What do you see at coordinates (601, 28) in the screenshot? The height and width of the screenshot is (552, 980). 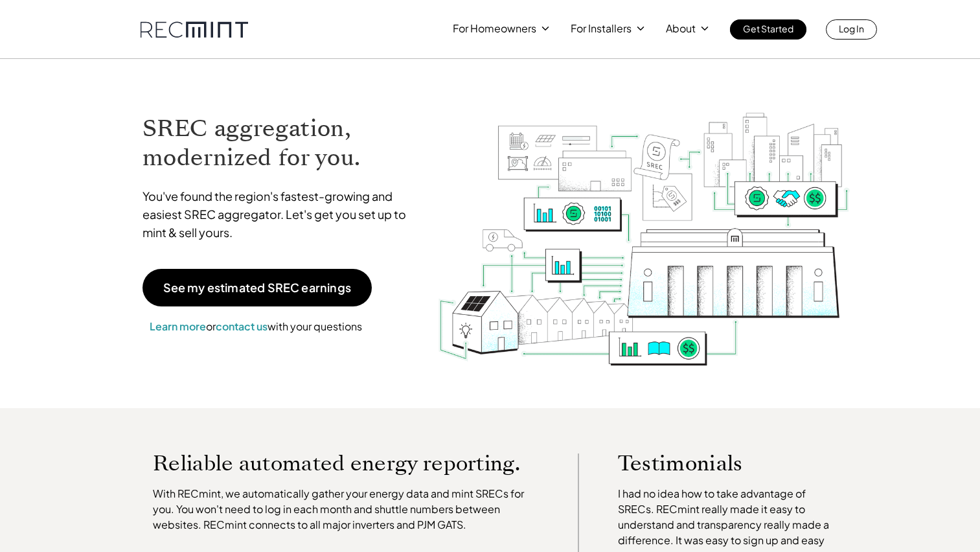 I see `p: For Installers` at bounding box center [601, 28].